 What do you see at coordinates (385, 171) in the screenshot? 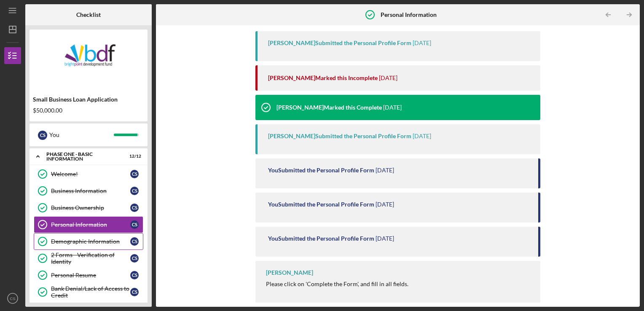
I see `time: 2025-07-12 01:21` at bounding box center [385, 171].